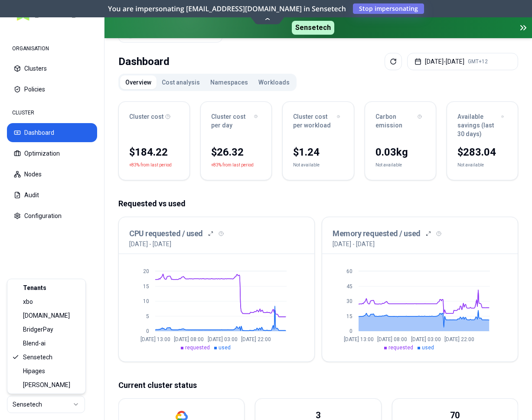 This screenshot has height=420, width=532. I want to click on span: Hipages, so click(34, 371).